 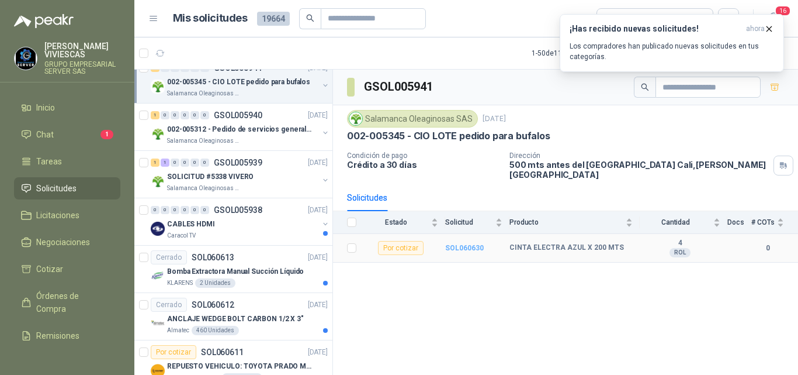 What do you see at coordinates (63, 242) in the screenshot?
I see `span: Negociaciones` at bounding box center [63, 242].